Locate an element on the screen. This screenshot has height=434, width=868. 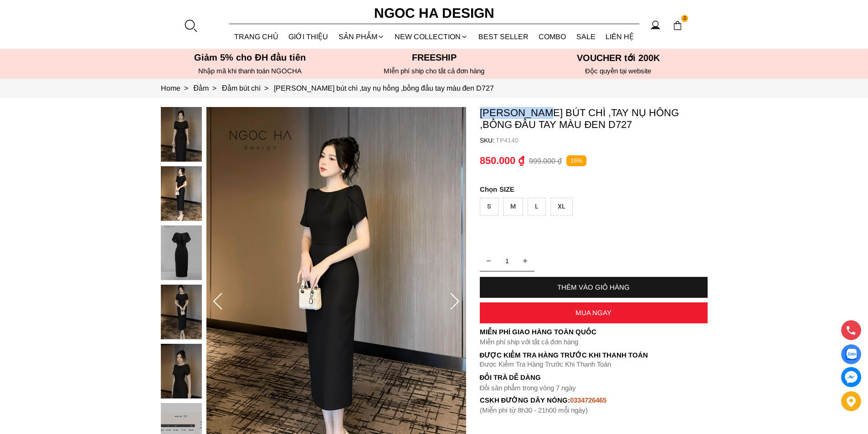
a: Link to Đầm bút chì is located at coordinates (248, 88).